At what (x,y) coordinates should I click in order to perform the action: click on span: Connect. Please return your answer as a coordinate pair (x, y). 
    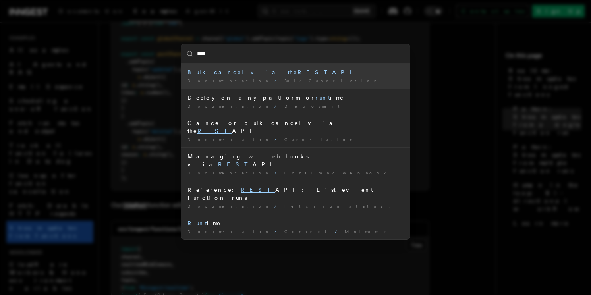
    Looking at the image, I should click on (308, 232).